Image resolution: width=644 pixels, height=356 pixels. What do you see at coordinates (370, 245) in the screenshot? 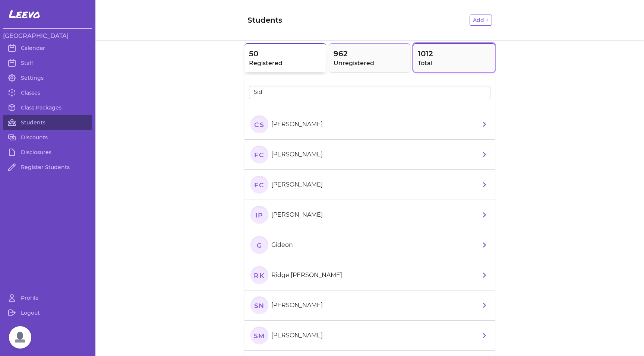
I see `a: GGideon` at bounding box center [370, 245].